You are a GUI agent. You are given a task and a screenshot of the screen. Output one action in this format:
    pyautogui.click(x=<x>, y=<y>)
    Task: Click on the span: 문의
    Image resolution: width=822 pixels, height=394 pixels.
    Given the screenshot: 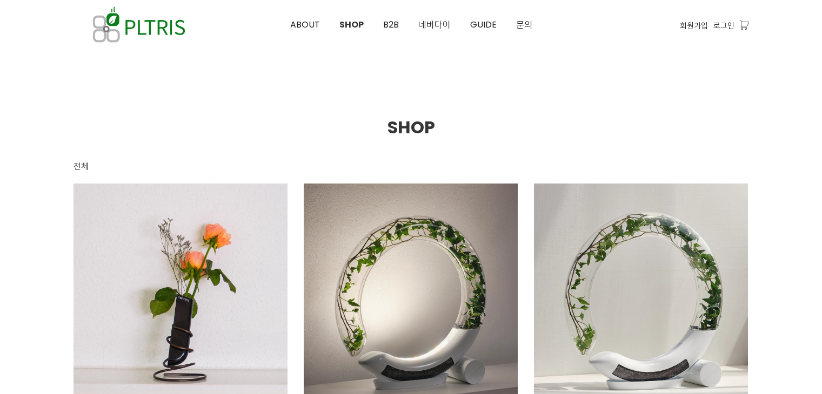 What is the action you would take?
    pyautogui.click(x=524, y=24)
    